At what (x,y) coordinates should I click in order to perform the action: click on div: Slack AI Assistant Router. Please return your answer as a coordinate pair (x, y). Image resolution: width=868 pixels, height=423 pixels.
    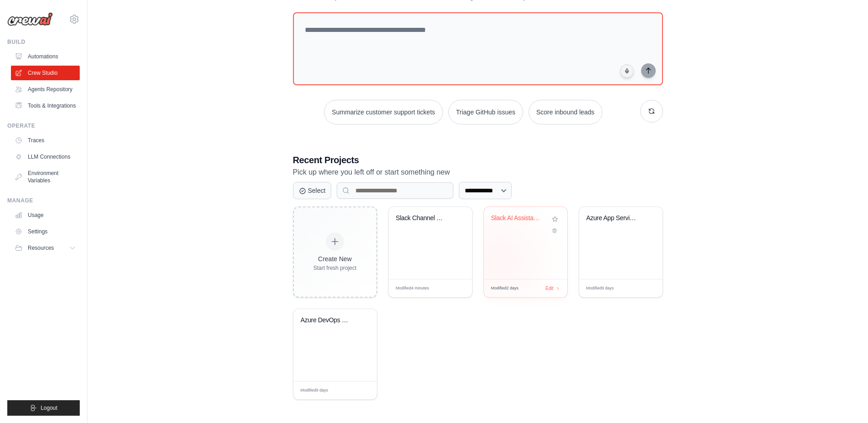
    Looking at the image, I should click on (519, 218).